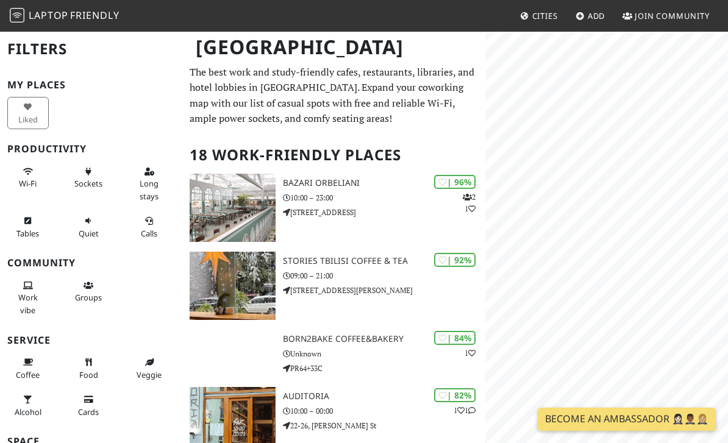 Image resolution: width=728 pixels, height=443 pixels. What do you see at coordinates (666, 16) in the screenshot?
I see `a: Join Community` at bounding box center [666, 16].